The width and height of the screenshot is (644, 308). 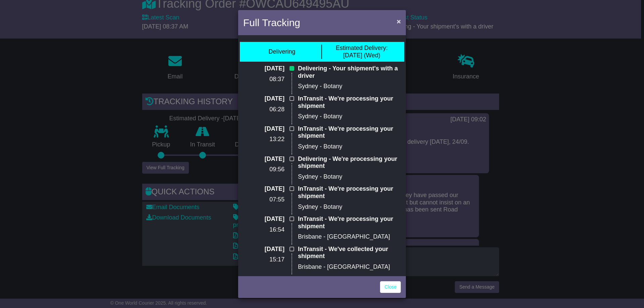 I want to click on p: 09:56, so click(x=263, y=169).